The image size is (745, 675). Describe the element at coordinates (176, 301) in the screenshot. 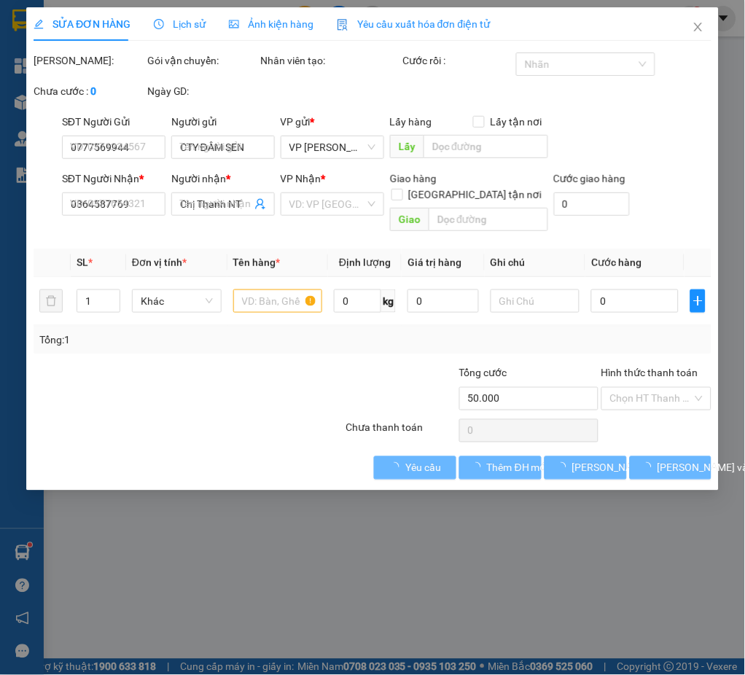

I see `span: Khác` at that location.